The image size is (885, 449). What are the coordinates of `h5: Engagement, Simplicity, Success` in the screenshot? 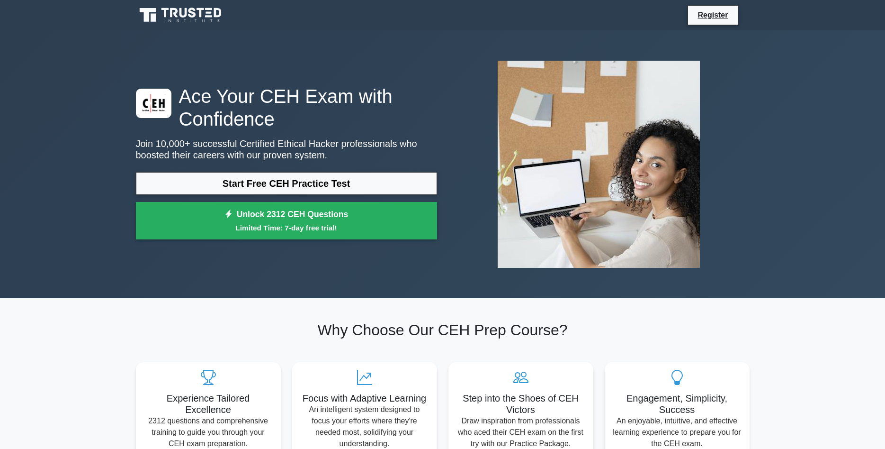 It's located at (677, 404).